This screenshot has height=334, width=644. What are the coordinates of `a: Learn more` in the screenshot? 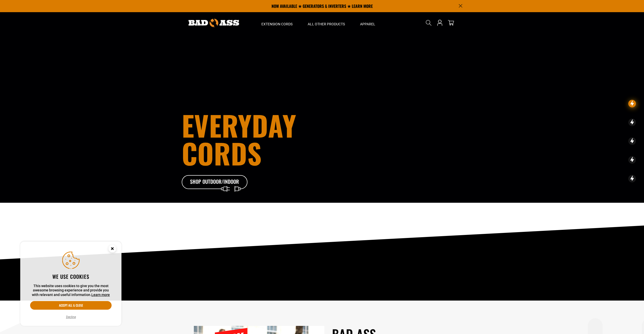 It's located at (100, 295).